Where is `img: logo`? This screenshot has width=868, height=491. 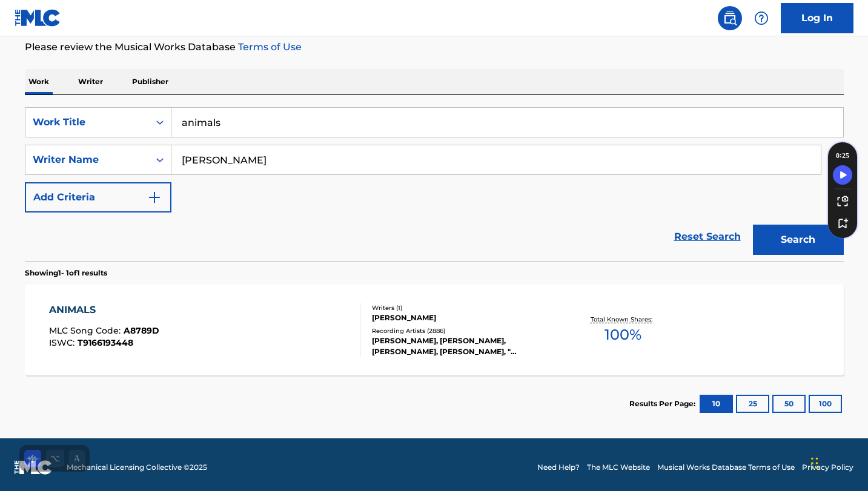
img: logo is located at coordinates (33, 467).